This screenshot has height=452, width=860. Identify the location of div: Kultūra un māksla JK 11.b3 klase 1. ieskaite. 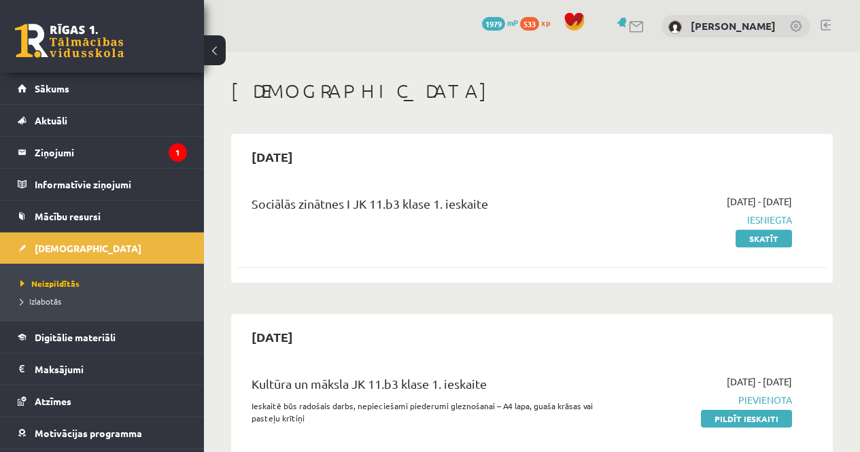
(428, 387).